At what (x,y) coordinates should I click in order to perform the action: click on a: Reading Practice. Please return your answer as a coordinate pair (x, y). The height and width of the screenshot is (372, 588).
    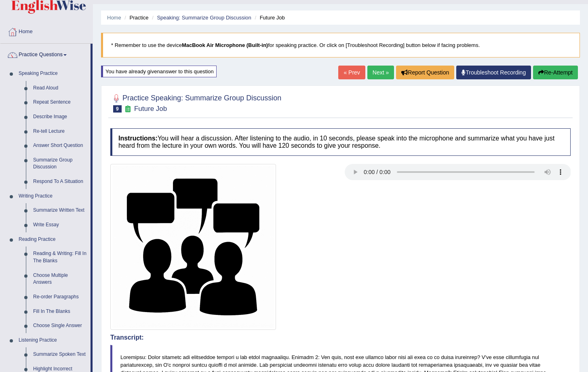
    Looking at the image, I should click on (52, 239).